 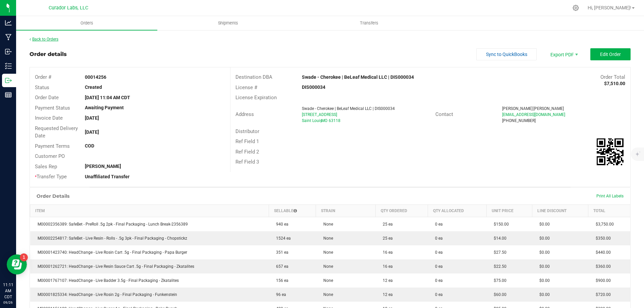 I want to click on span: Requested Delivery Date, so click(x=56, y=132).